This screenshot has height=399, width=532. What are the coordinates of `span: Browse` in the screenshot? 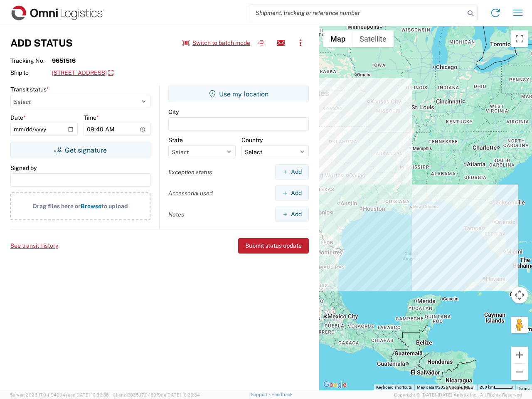 It's located at (91, 206).